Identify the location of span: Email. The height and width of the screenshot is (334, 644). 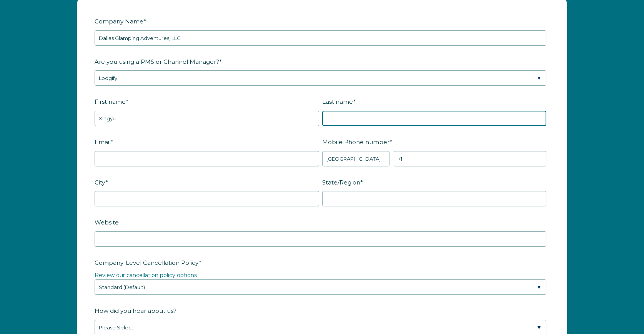
(103, 142).